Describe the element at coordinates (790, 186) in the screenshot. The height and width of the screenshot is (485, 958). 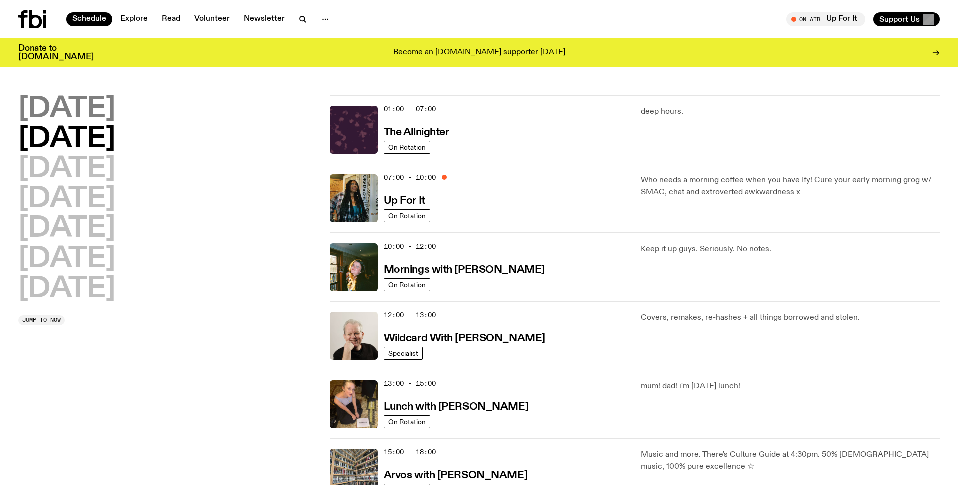
I see `p: Who needs a morning coffee when you have Ify! Cure your early morning grog w/ SMAC, chat and extr...` at that location.